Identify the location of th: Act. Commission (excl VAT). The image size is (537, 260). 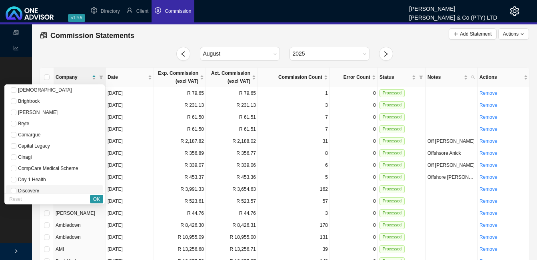
(232, 77).